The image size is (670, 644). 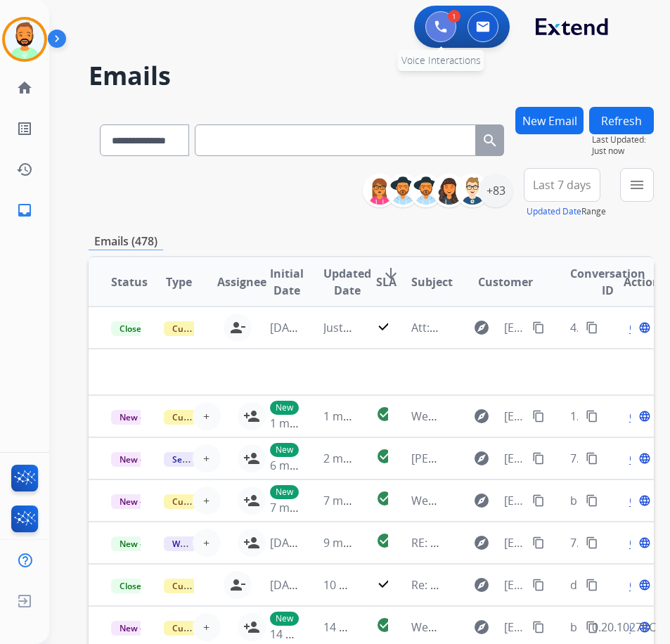 I want to click on span: Last 7 days, so click(x=562, y=185).